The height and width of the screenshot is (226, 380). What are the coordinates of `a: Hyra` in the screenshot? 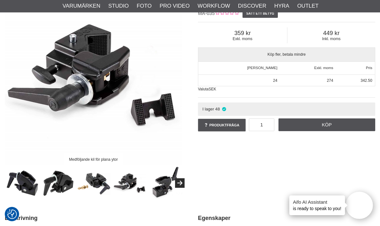 It's located at (282, 6).